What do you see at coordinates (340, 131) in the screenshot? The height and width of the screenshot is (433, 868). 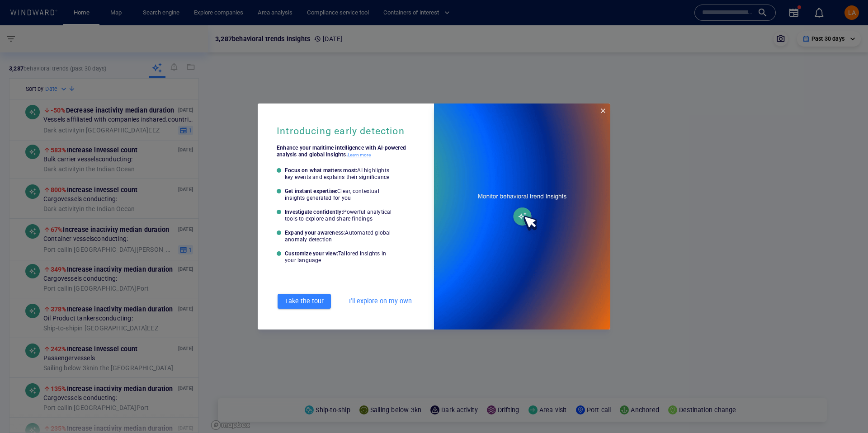 I see `h5: Introducing early detection` at bounding box center [340, 131].